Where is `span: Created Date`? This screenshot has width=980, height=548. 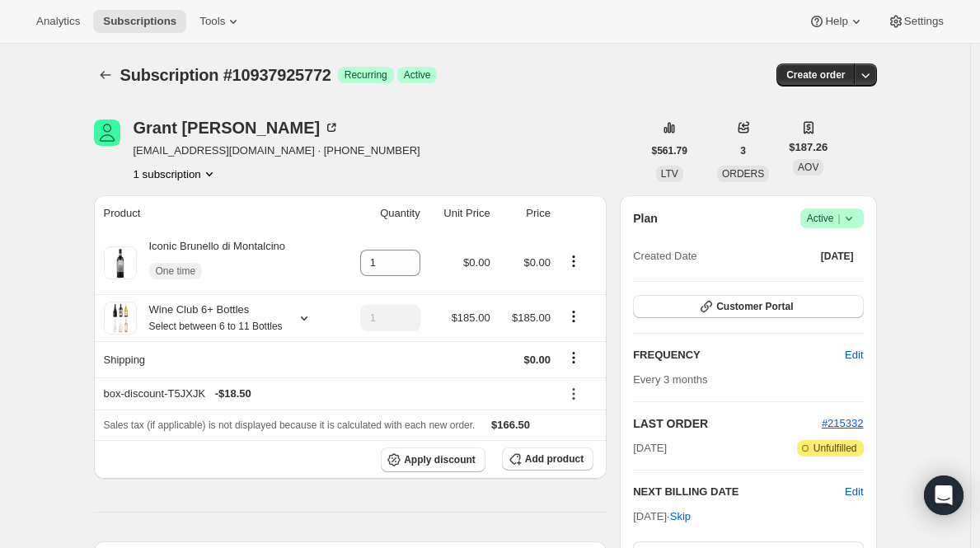 span: Created Date is located at coordinates (664, 256).